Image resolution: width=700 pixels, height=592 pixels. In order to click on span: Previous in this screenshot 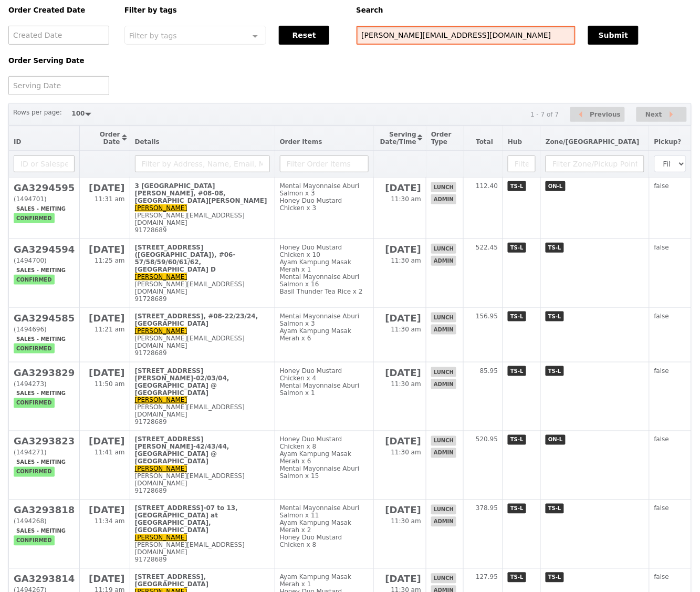, I will do `click(605, 115)`.